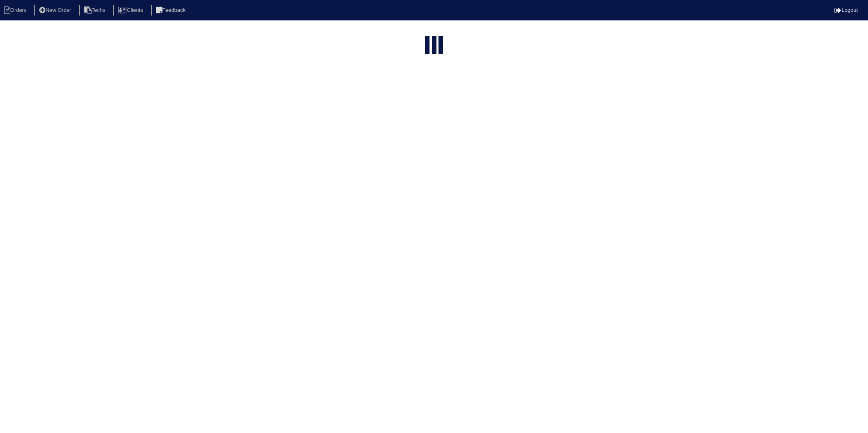 Image resolution: width=868 pixels, height=433 pixels. What do you see at coordinates (172, 10) in the screenshot?
I see `li: Feedback` at bounding box center [172, 10].